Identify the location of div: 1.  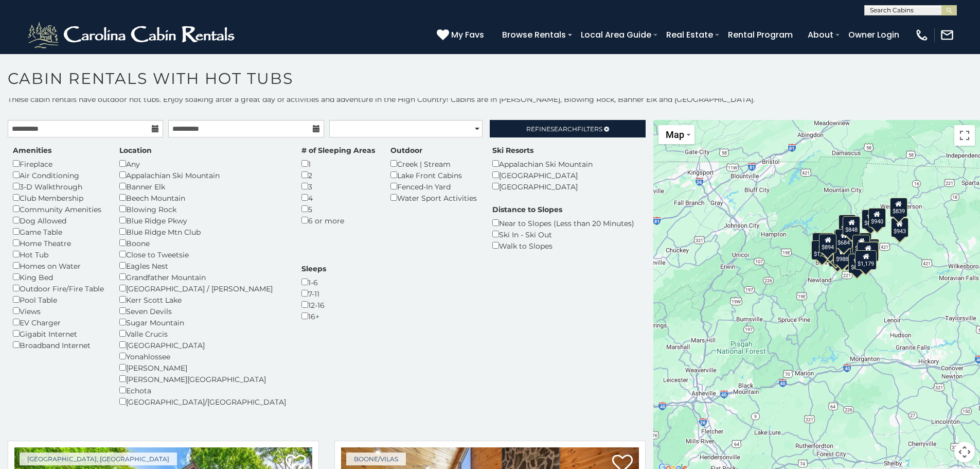
(338, 164).